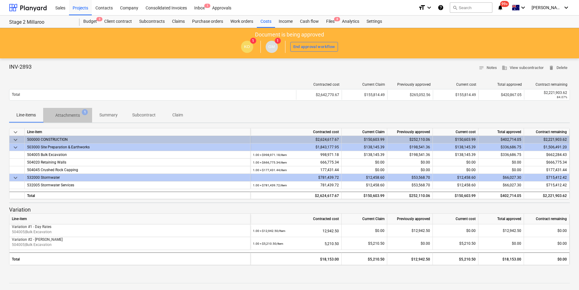 The image size is (579, 290). What do you see at coordinates (16, 95) in the screenshot?
I see `p: Total` at bounding box center [16, 95].